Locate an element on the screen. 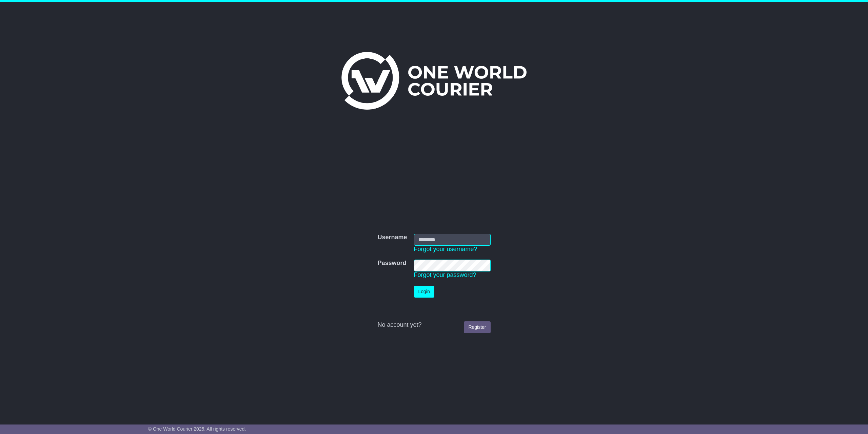 The height and width of the screenshot is (434, 868). span: © One World Courier 2025. All rights reserved. is located at coordinates (197, 429).